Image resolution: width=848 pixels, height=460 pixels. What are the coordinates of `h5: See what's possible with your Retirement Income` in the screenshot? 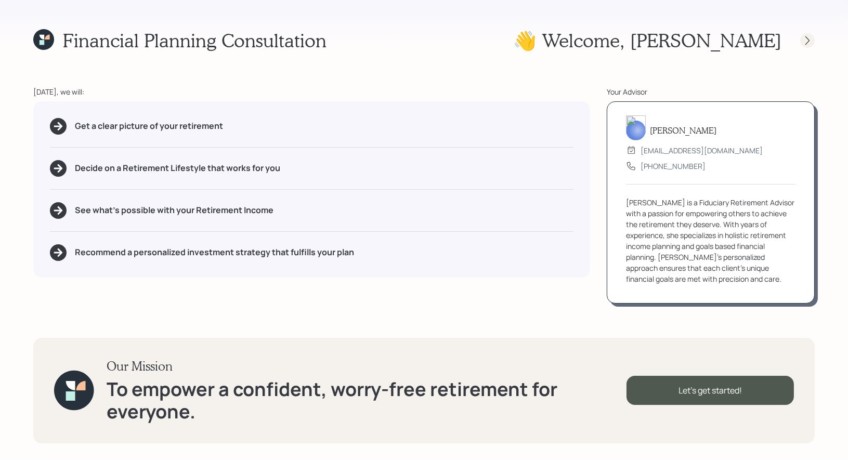 It's located at (174, 210).